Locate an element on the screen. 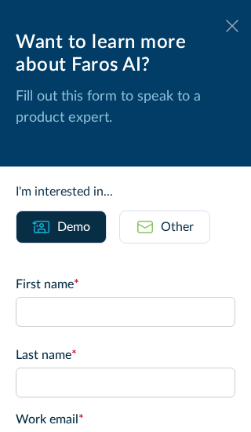 Image resolution: width=251 pixels, height=432 pixels. div: Other is located at coordinates (177, 227).